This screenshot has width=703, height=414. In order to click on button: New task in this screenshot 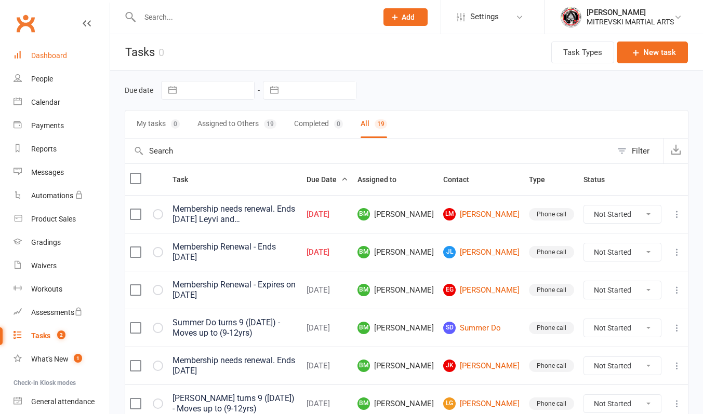, I will do `click(652, 52)`.